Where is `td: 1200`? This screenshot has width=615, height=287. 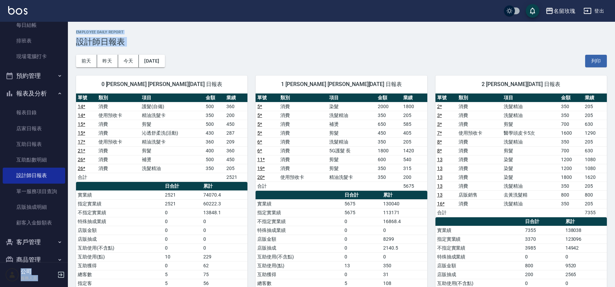
td: 1200 is located at coordinates (572, 168).